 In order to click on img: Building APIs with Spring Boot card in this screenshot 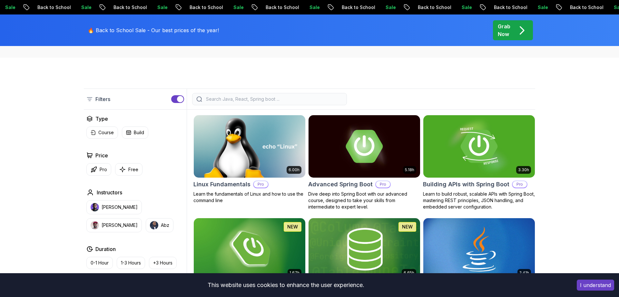, I will do `click(479, 147)`.